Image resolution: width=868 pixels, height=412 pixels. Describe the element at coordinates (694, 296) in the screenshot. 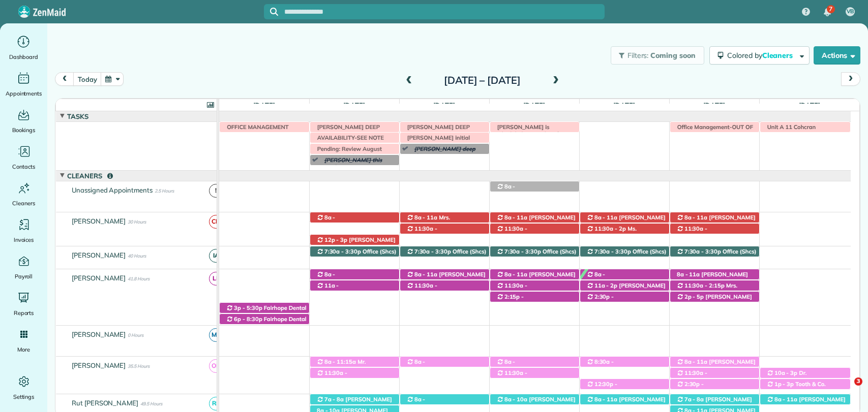

I see `span: 2p - 5p` at that location.